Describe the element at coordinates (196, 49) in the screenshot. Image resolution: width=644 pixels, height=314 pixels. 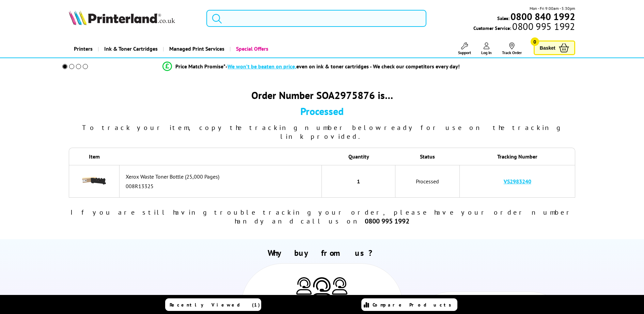
I see `a: Managed Print Services` at that location.